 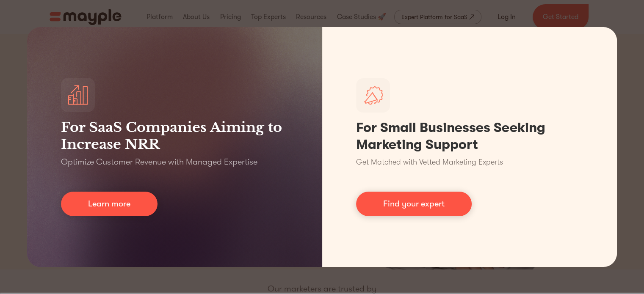 I want to click on p: Get Matched with Vetted Marketing Experts, so click(x=430, y=162).